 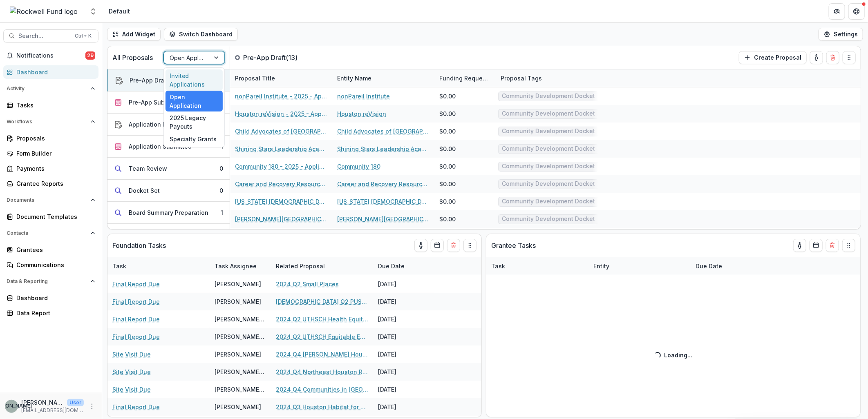 I want to click on div: Task Assignee, so click(x=235, y=266).